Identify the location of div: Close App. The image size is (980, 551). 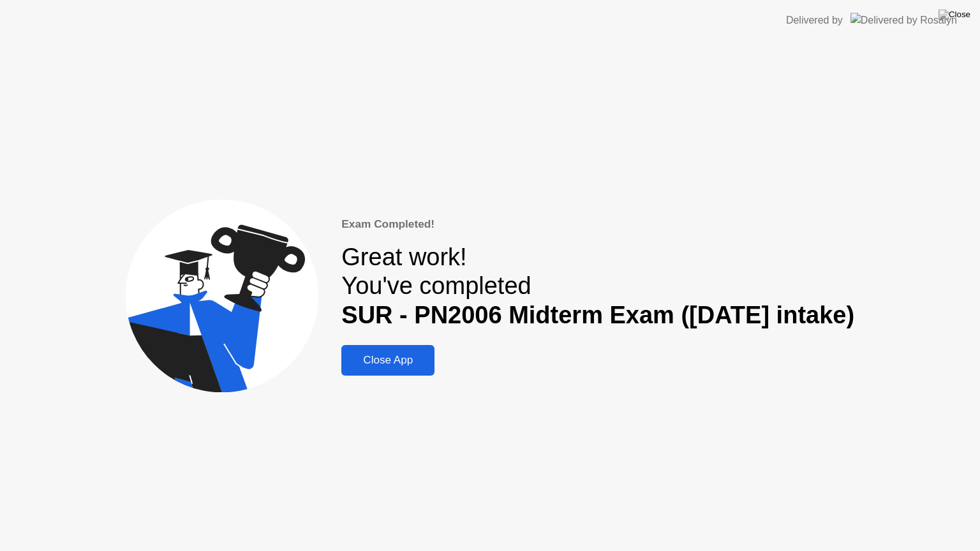
(388, 361).